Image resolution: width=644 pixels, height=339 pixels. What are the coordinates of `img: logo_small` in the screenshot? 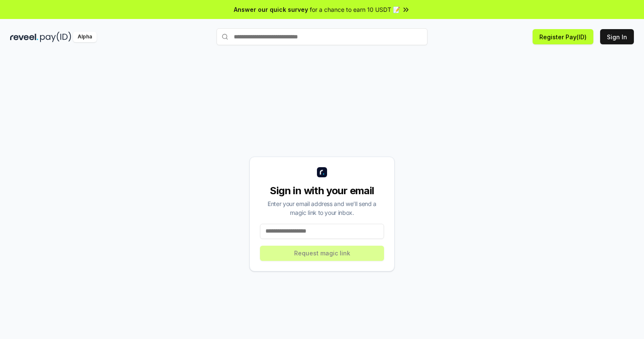 It's located at (322, 172).